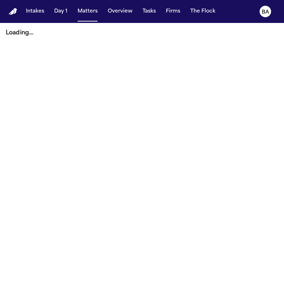  Describe the element at coordinates (149, 11) in the screenshot. I see `button: Tasks` at that location.